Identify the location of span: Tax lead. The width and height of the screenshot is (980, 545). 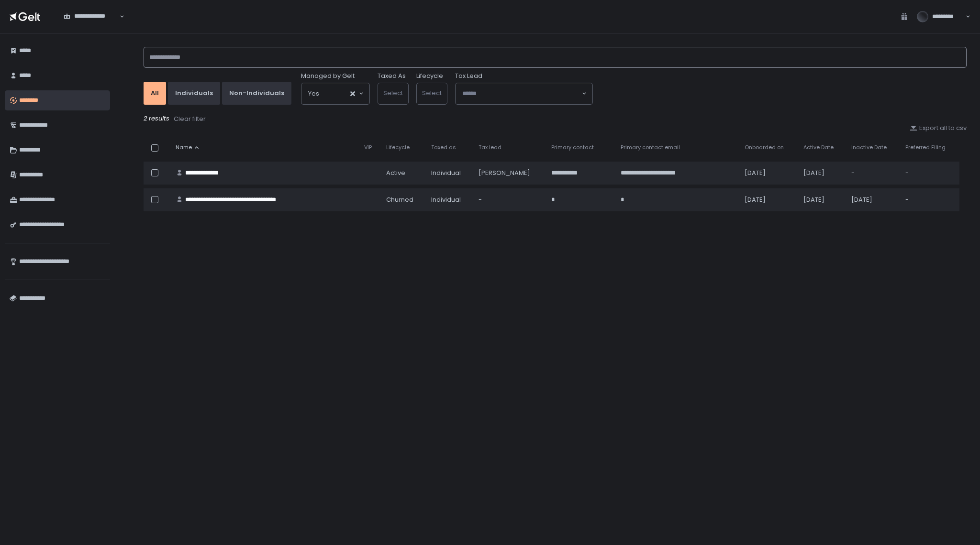
(490, 147).